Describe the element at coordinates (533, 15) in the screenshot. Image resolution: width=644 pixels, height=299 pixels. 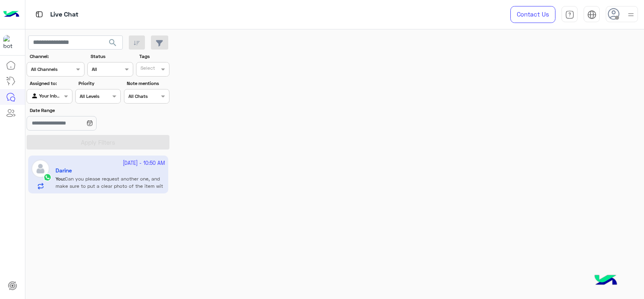
I see `a: Contact Us` at that location.